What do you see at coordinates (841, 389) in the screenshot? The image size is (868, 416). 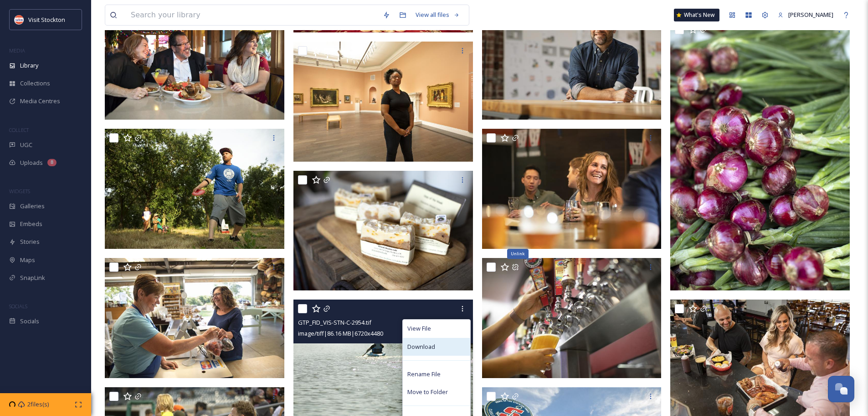 I see `button: Open Chat` at bounding box center [841, 389].